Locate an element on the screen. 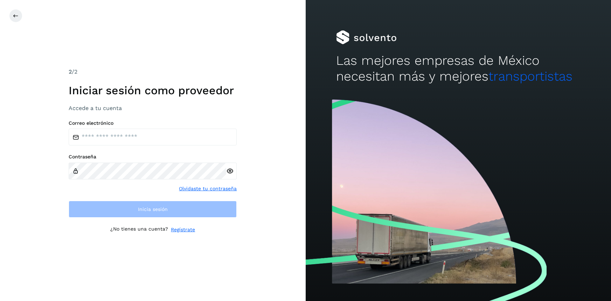  span: Inicia sesión is located at coordinates (153, 209).